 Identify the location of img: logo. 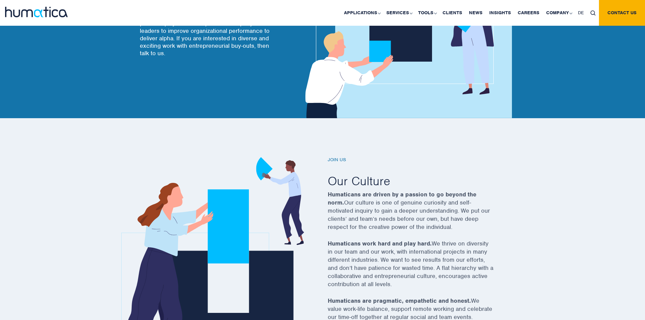
(36, 12).